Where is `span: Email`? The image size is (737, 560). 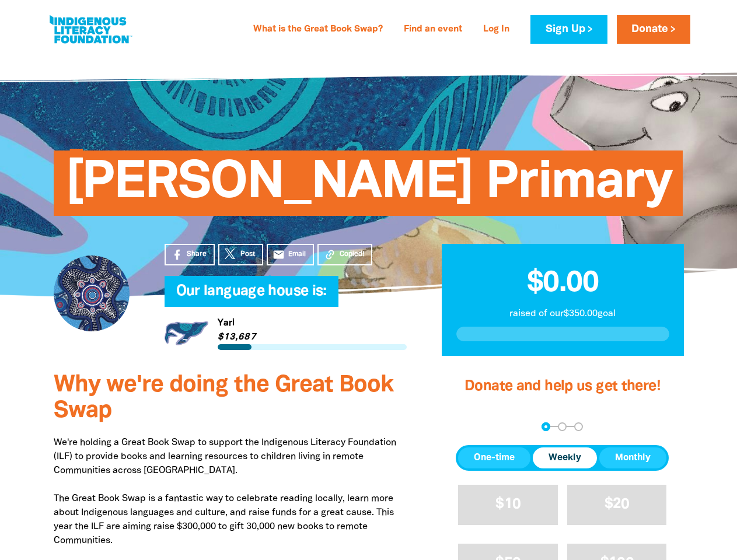
span: Email is located at coordinates (298, 254).